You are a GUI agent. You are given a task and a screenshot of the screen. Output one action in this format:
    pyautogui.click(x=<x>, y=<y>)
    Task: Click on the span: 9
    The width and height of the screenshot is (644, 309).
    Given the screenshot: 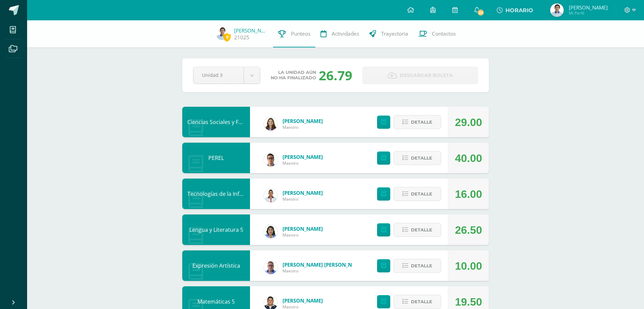 What is the action you would take?
    pyautogui.click(x=227, y=37)
    